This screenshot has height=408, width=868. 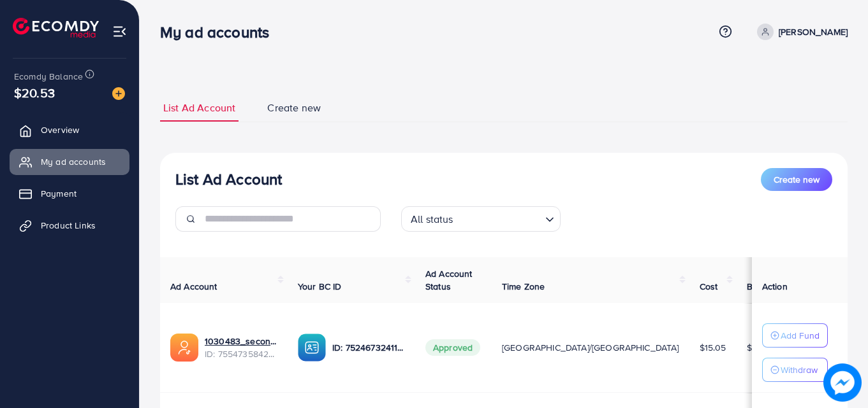 What do you see at coordinates (320, 286) in the screenshot?
I see `span: Your BC ID` at bounding box center [320, 286].